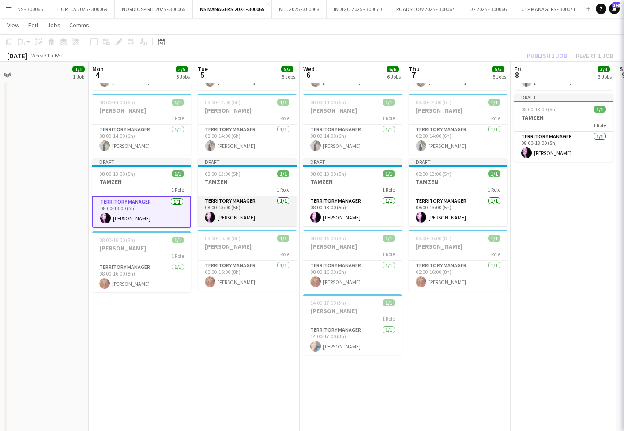  I want to click on a: View, so click(13, 25).